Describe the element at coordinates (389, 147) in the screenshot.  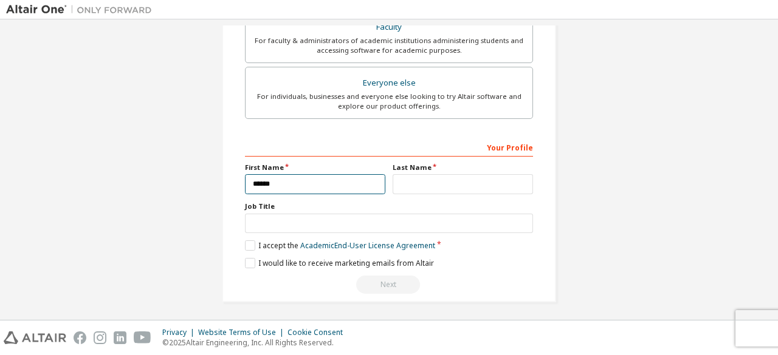
I see `div: Your Profile` at that location.